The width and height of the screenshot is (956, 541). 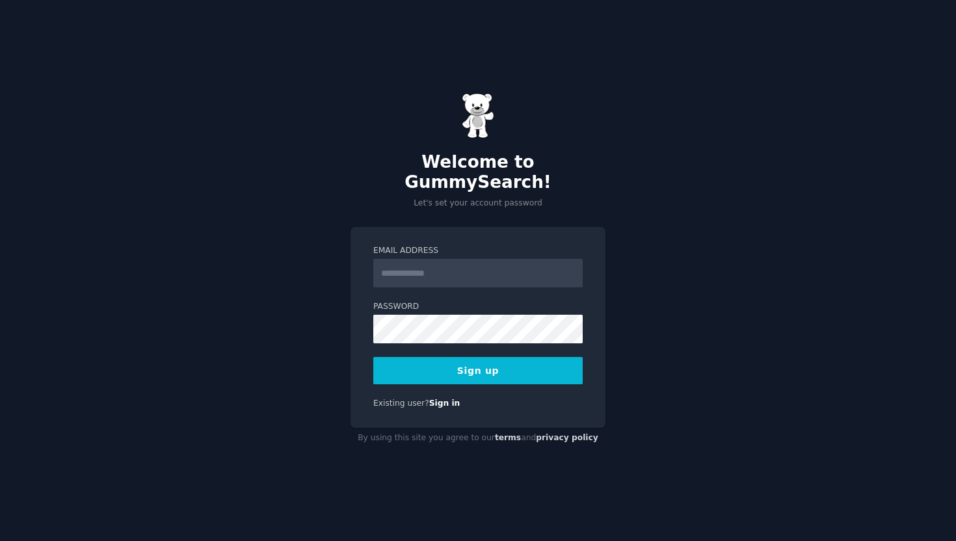 I want to click on a: terms, so click(x=508, y=437).